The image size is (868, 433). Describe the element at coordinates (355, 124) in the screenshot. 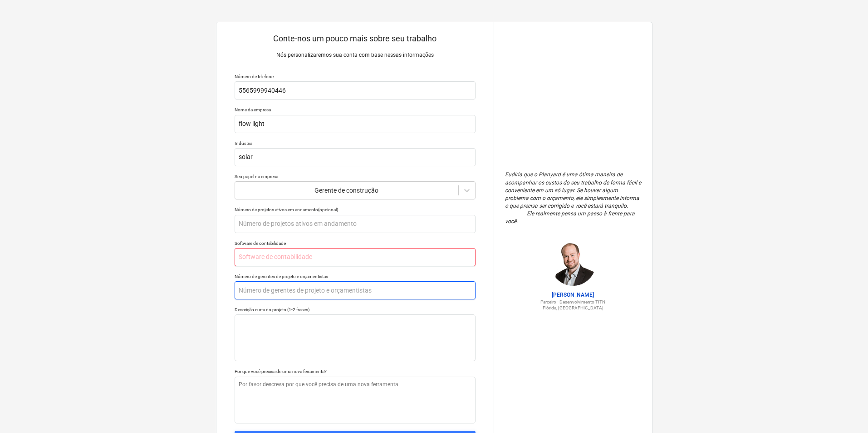

I see `input: Nome da empresa` at that location.